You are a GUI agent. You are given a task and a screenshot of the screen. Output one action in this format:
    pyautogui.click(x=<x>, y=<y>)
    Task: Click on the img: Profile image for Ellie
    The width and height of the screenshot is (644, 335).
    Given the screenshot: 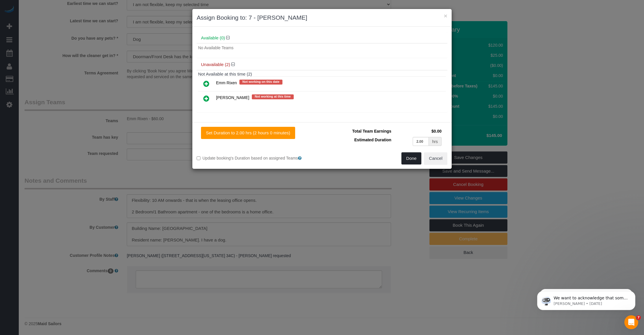 What is the action you would take?
    pyautogui.click(x=18, y=22)
    